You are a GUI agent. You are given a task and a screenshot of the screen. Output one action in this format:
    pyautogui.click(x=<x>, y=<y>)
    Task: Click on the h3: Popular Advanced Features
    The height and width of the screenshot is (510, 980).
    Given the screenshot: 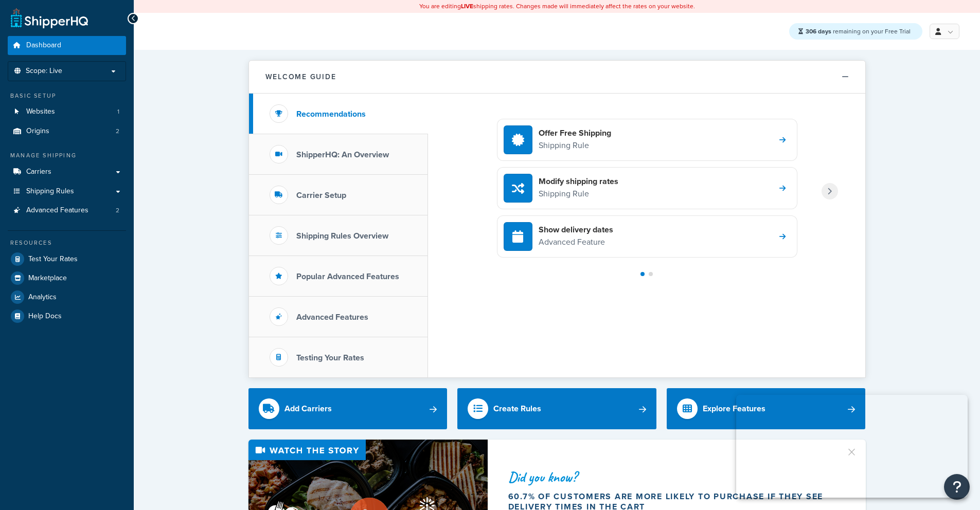 What is the action you would take?
    pyautogui.click(x=348, y=276)
    